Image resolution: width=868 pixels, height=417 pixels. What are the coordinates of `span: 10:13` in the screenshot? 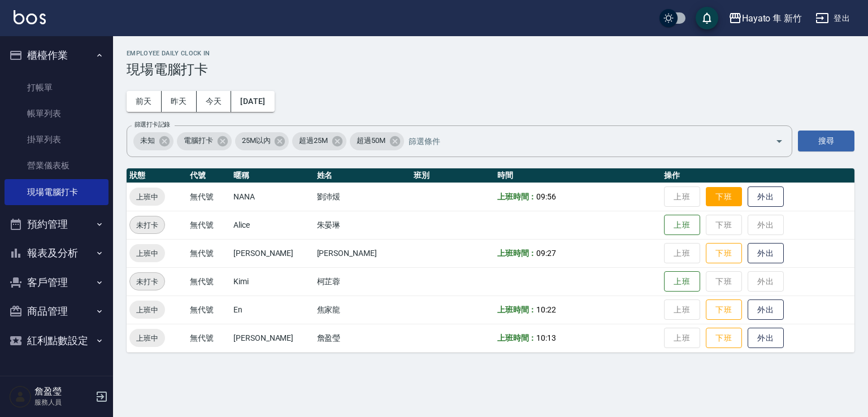 It's located at (546, 338).